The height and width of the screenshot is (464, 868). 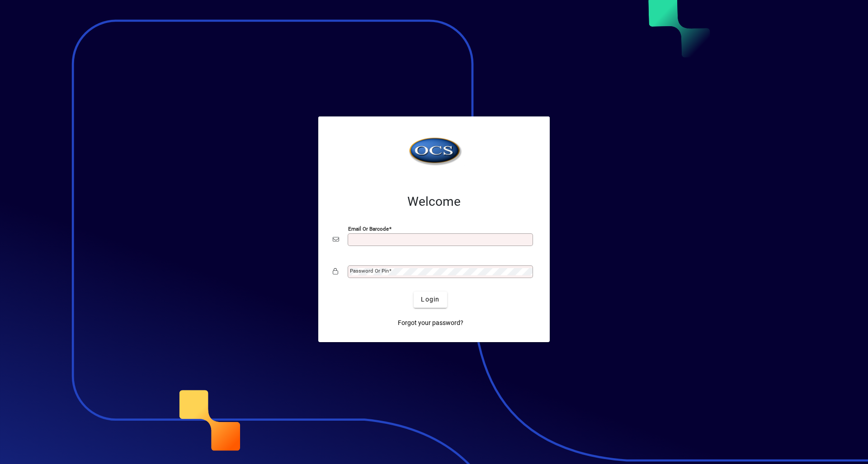 What do you see at coordinates (430, 299) in the screenshot?
I see `span: Login` at bounding box center [430, 299].